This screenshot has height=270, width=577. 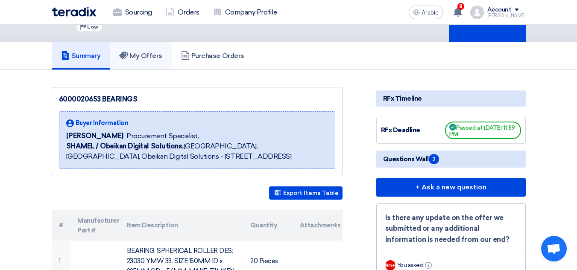 What do you see at coordinates (434, 159) in the screenshot?
I see `font: 2` at bounding box center [434, 159].